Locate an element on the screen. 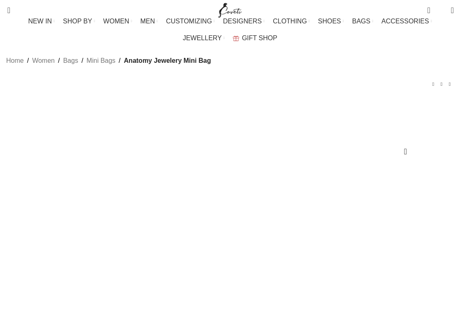  span: DESIGNERS is located at coordinates (242, 21).